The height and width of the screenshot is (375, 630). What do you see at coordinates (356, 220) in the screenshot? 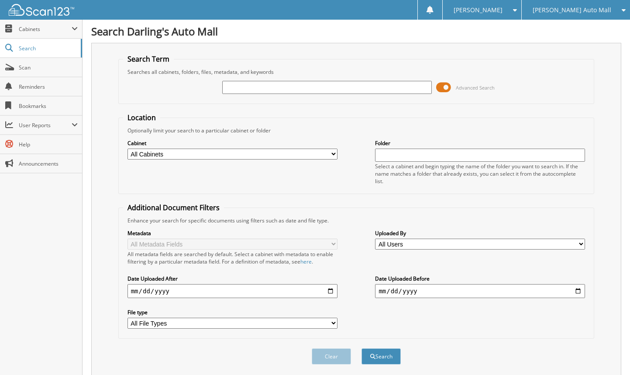
I see `div: Enhance your search for specific documents using filters such as date and file type.` at bounding box center [356, 220].